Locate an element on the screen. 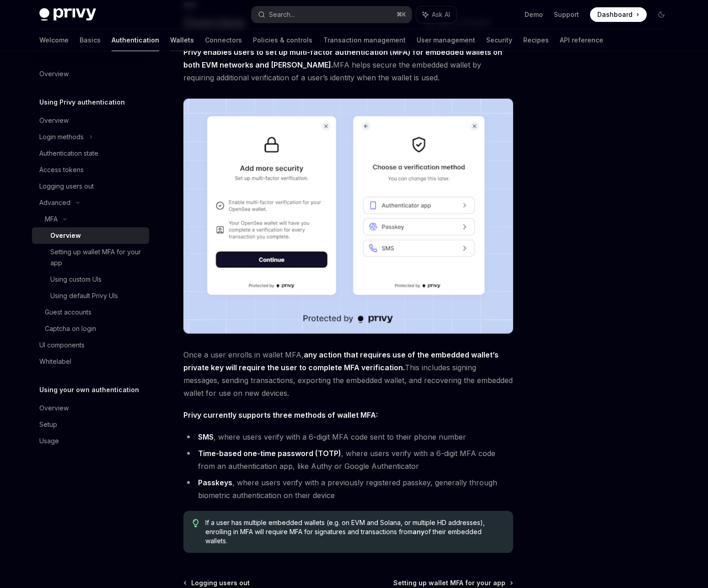 The height and width of the screenshot is (588, 708). button: Ask AI is located at coordinates (436, 14).